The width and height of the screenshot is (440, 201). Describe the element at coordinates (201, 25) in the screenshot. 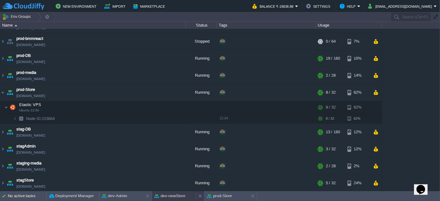

I see `div: Status` at that location.